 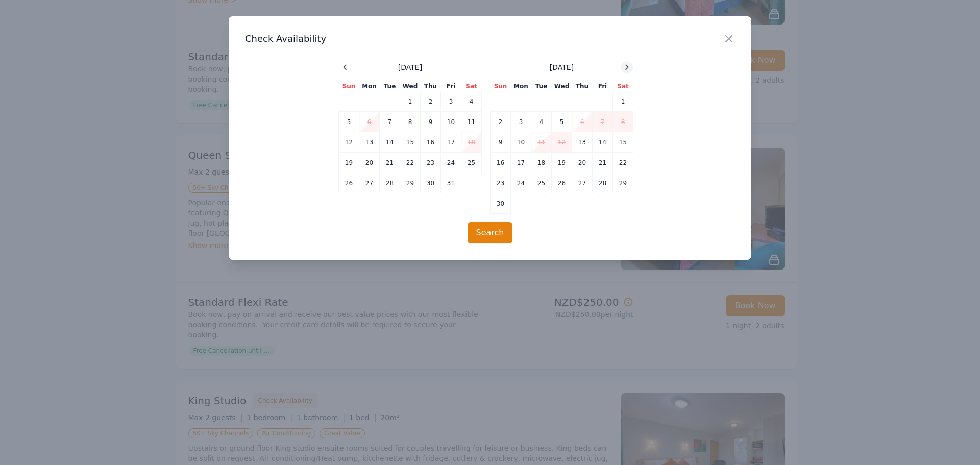 I want to click on td: 31, so click(x=451, y=183).